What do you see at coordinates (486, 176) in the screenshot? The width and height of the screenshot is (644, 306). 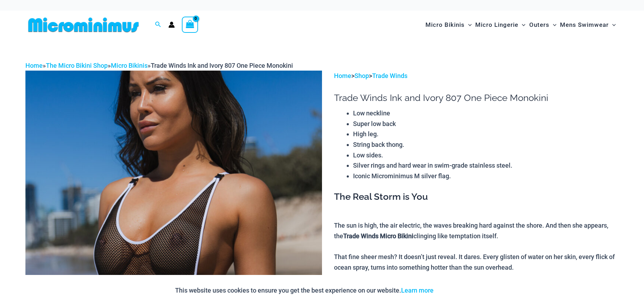 I see `li: Iconic Microminimus M silver flag.` at bounding box center [486, 176].